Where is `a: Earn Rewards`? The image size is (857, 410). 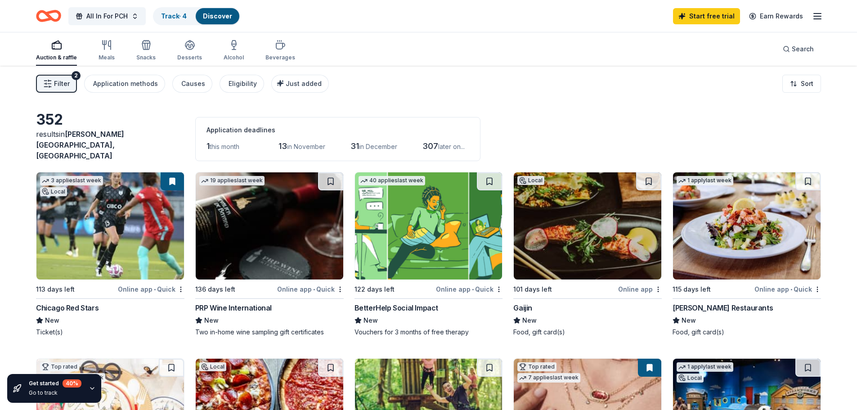 a: Earn Rewards is located at coordinates (776, 16).